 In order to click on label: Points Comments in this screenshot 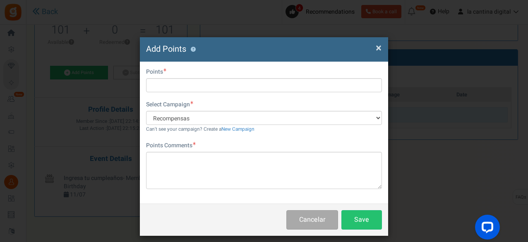, I will do `click(171, 146)`.